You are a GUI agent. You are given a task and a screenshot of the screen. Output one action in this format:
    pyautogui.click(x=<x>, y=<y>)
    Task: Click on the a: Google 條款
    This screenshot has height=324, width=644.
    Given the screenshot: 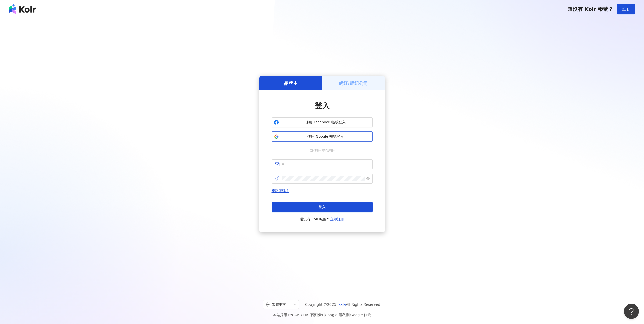 What is the action you would take?
    pyautogui.click(x=360, y=315)
    